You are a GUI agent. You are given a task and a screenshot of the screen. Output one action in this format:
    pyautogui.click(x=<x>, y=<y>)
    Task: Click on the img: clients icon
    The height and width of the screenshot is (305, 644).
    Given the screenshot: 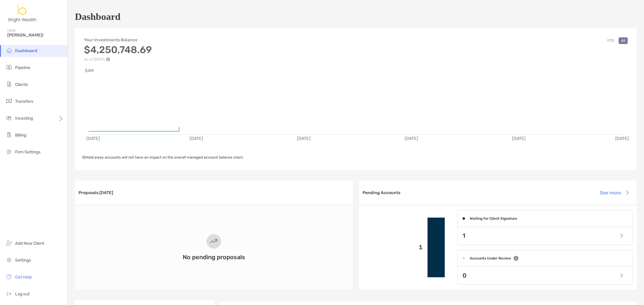 What is the action you would take?
    pyautogui.click(x=9, y=84)
    